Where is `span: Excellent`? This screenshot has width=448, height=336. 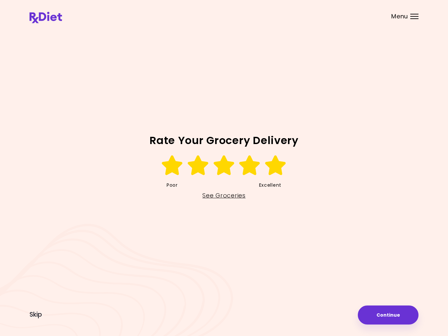 span: Excellent is located at coordinates (270, 185).